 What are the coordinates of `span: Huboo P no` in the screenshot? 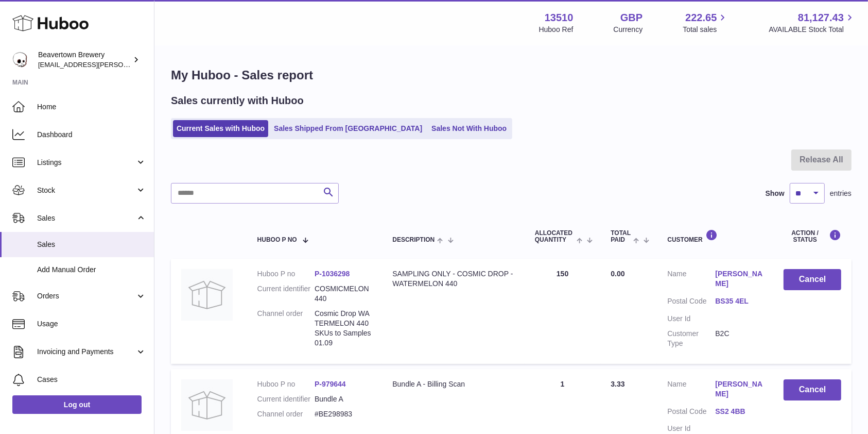 It's located at (277, 240).